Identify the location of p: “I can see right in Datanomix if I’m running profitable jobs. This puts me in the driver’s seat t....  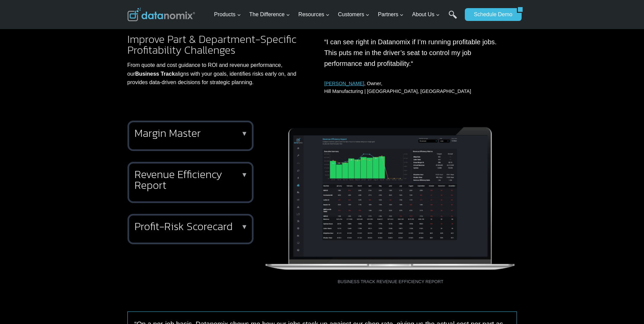
(412, 53).